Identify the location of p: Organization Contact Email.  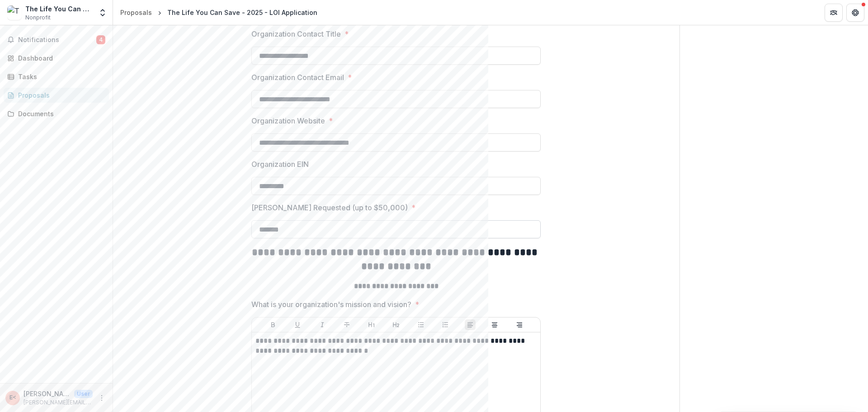
(297, 78).